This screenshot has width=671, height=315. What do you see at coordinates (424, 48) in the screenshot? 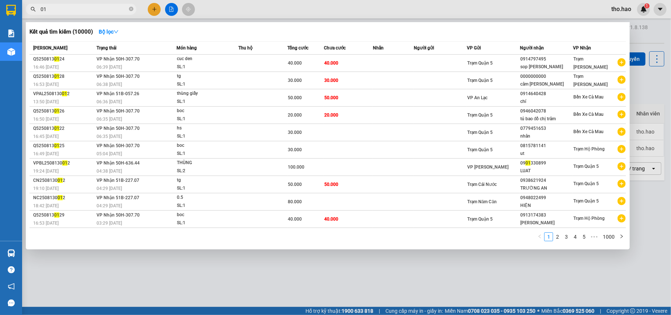
I see `span: Người gửi` at bounding box center [424, 48].